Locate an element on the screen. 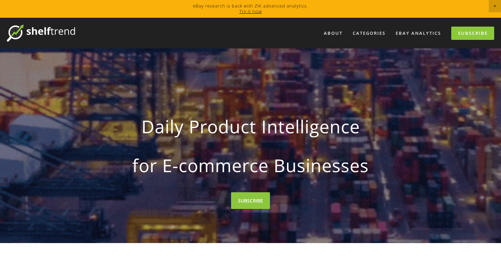 The height and width of the screenshot is (271, 501). a: About is located at coordinates (333, 33).